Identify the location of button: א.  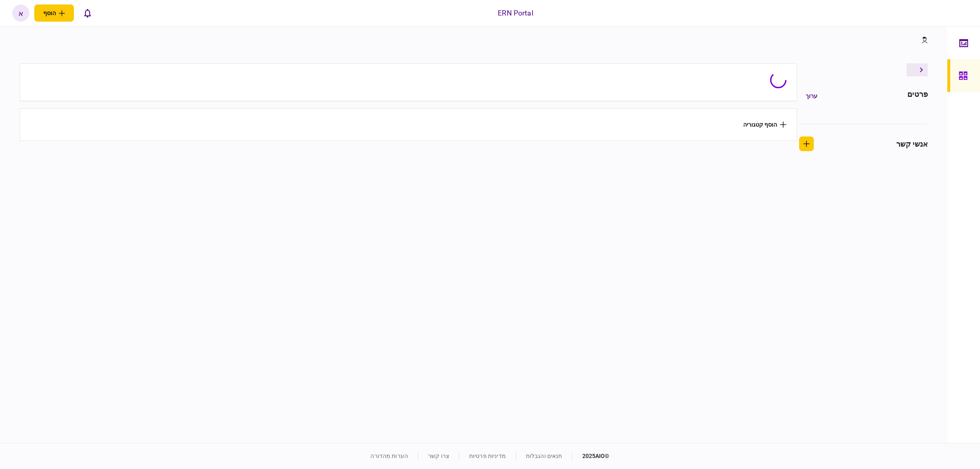
(21, 13).